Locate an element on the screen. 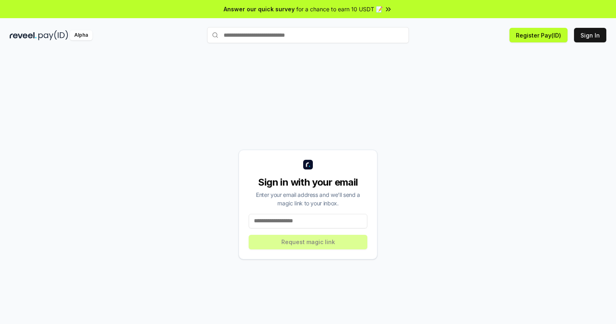 This screenshot has height=324, width=616. div: Enter your email address and we’ll send a magic link to your inbox. is located at coordinates (308, 199).